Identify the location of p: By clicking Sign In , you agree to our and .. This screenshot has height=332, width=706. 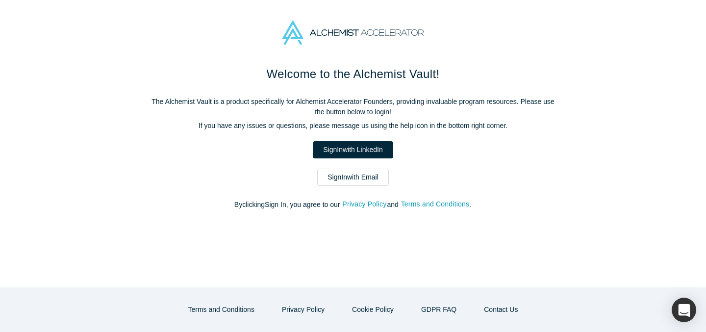
(353, 204).